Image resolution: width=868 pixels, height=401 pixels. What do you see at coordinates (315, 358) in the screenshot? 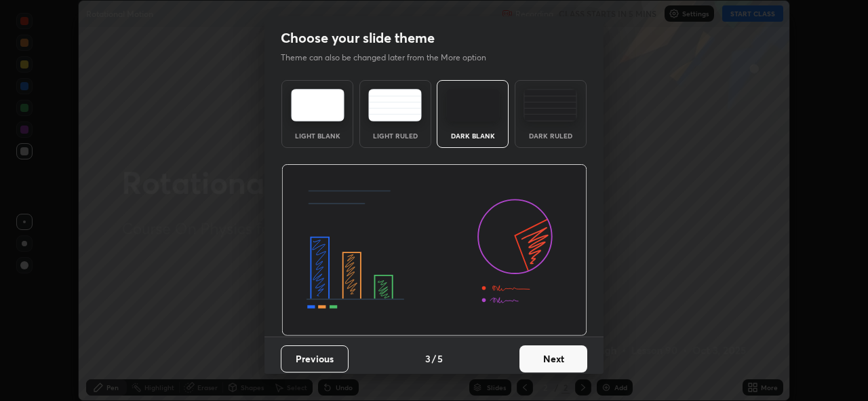
I see `button: Previous` at bounding box center [315, 358].